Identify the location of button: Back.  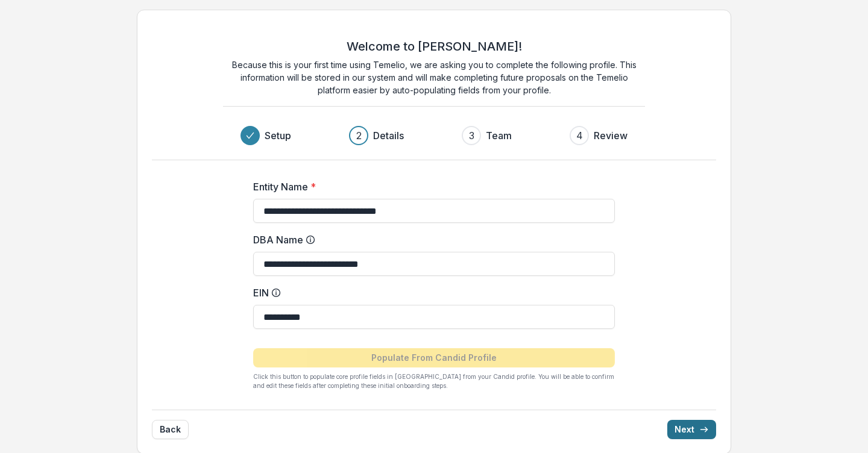
(170, 429).